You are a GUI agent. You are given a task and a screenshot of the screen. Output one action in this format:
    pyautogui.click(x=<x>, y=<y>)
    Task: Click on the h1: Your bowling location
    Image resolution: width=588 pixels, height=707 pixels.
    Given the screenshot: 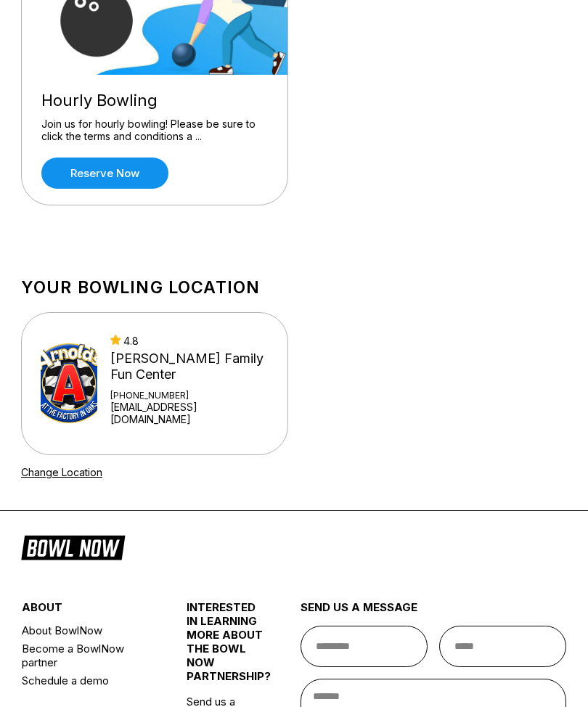 What is the action you would take?
    pyautogui.click(x=294, y=287)
    